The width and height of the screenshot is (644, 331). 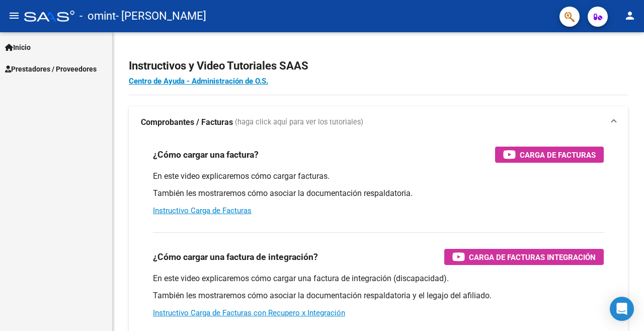 I want to click on span: Prestadores / Proveedores, so click(x=51, y=69).